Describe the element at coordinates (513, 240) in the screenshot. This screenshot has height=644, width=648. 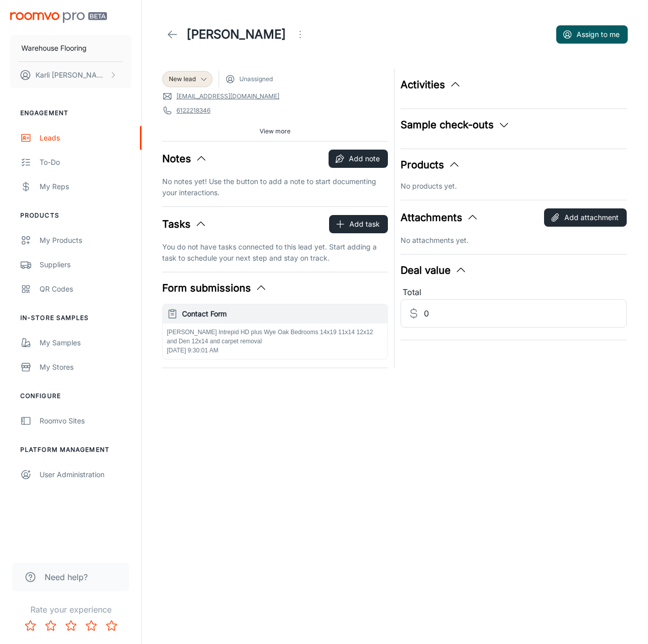
I see `p: No attachments yet.` at that location.